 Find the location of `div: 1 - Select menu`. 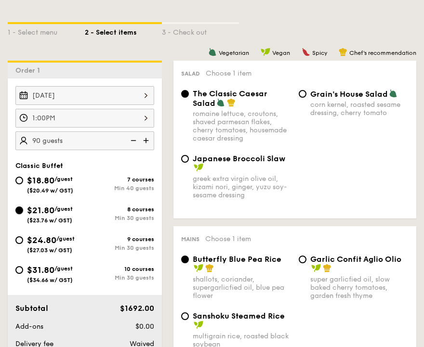

div: 1 - Select menu is located at coordinates (46, 31).